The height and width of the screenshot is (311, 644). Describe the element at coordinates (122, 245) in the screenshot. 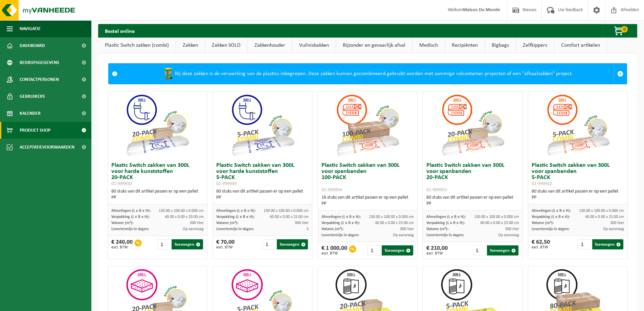

I see `div: € 240,00` at that location.